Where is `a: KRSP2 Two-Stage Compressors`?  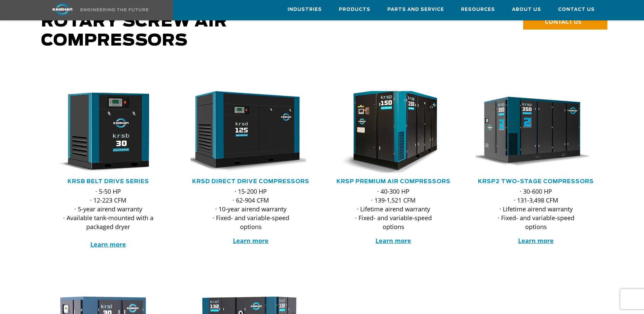
a: KRSP2 Two-Stage Compressors is located at coordinates (536, 181).